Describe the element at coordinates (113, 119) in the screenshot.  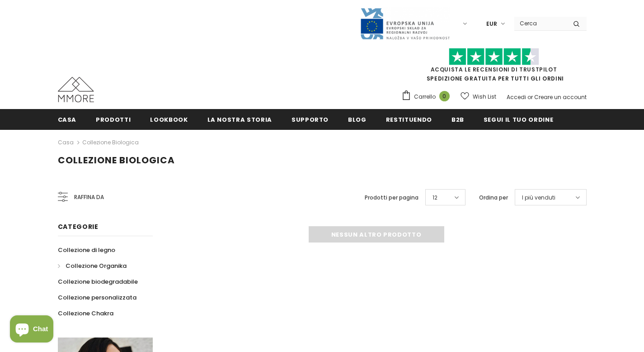
I see `a: Prodotti` at that location.